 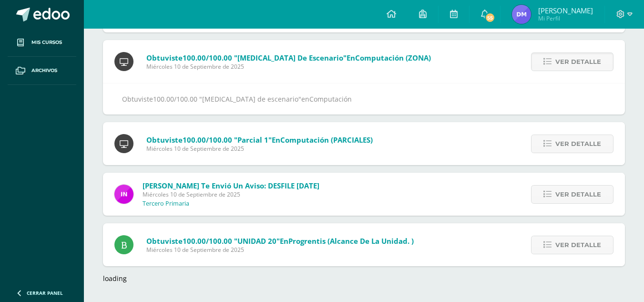 What do you see at coordinates (166, 203) in the screenshot?
I see `p: Tercero Primaria` at bounding box center [166, 203].